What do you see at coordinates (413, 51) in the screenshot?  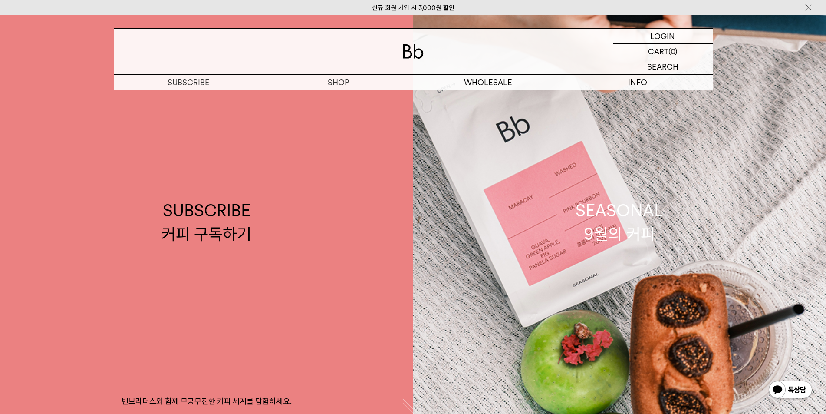 I see `img: 로고` at bounding box center [413, 51].